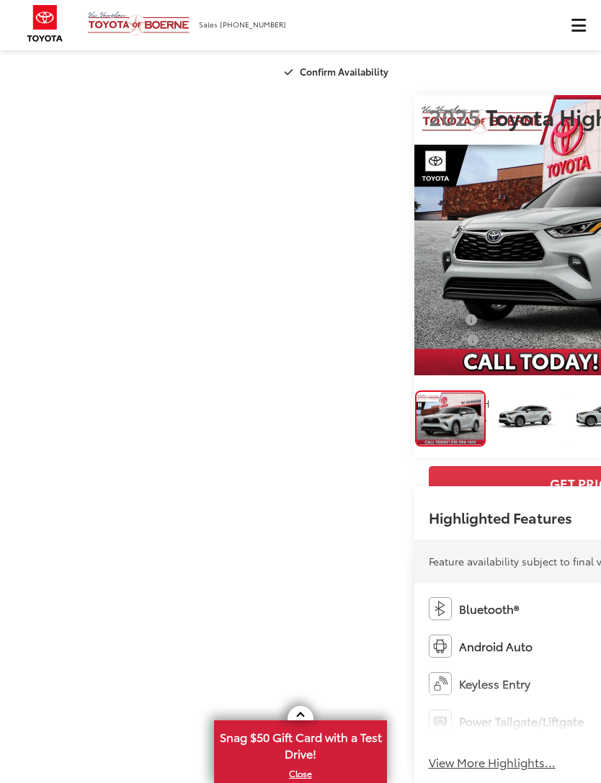  Describe the element at coordinates (440, 684) in the screenshot. I see `img: Keyless Entry` at that location.